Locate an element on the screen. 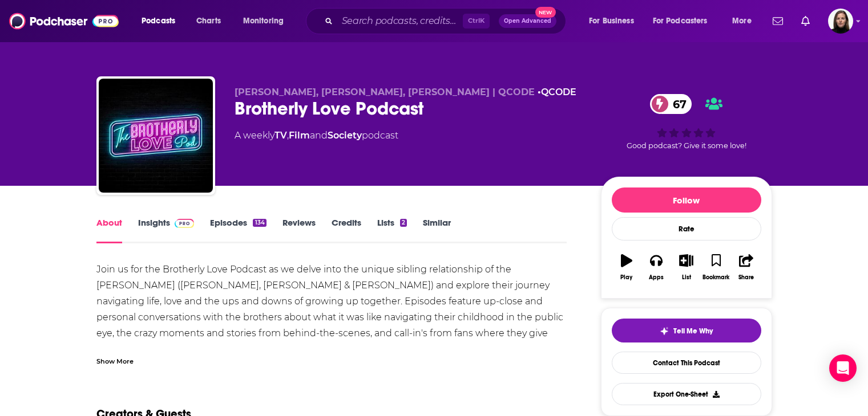  span: Logged in as BevCat3 is located at coordinates (841, 21).